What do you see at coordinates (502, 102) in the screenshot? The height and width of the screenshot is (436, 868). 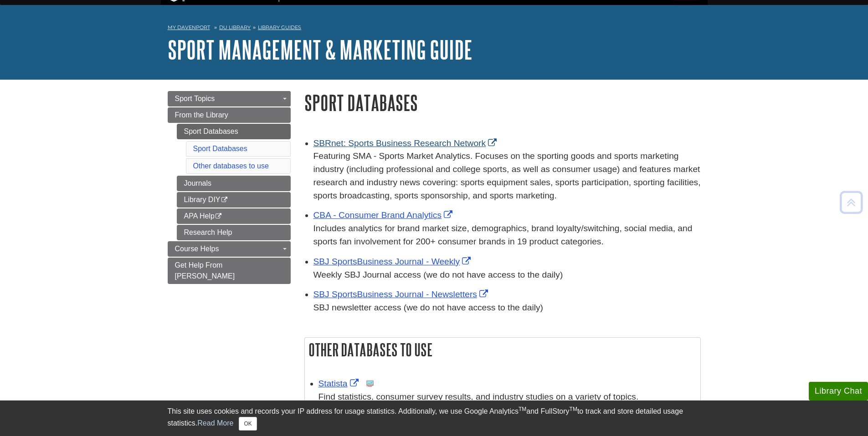 I see `h1: Sport Databases` at bounding box center [502, 102].